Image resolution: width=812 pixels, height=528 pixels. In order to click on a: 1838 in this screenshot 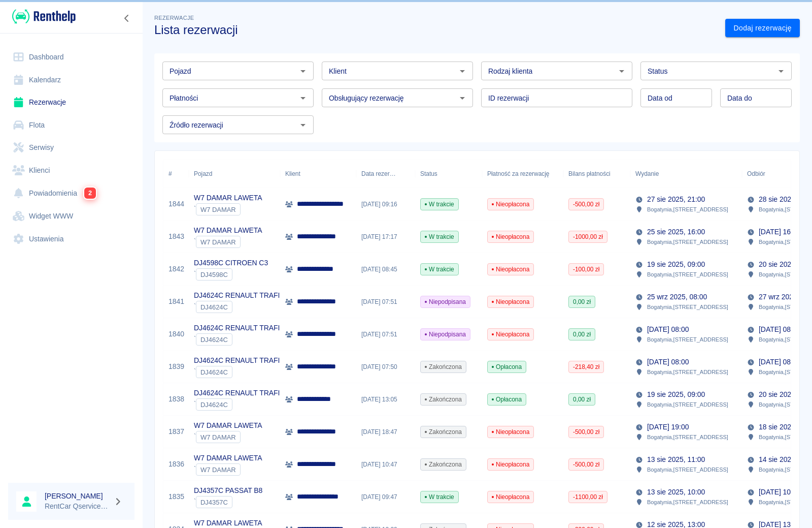, I will do `click(176, 399)`.